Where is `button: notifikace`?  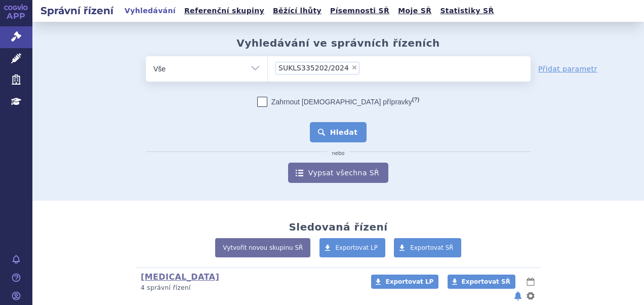
button: notifikace is located at coordinates (518, 296).